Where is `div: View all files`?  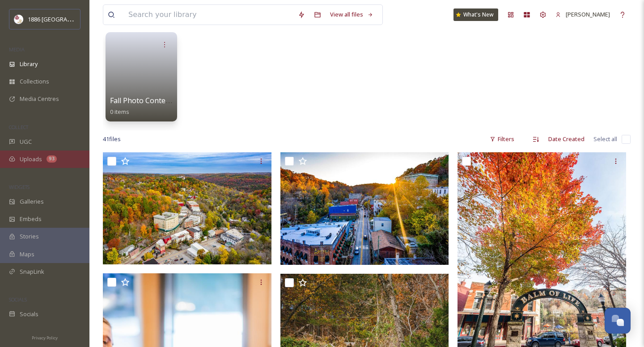
div: View all files is located at coordinates (352, 14).